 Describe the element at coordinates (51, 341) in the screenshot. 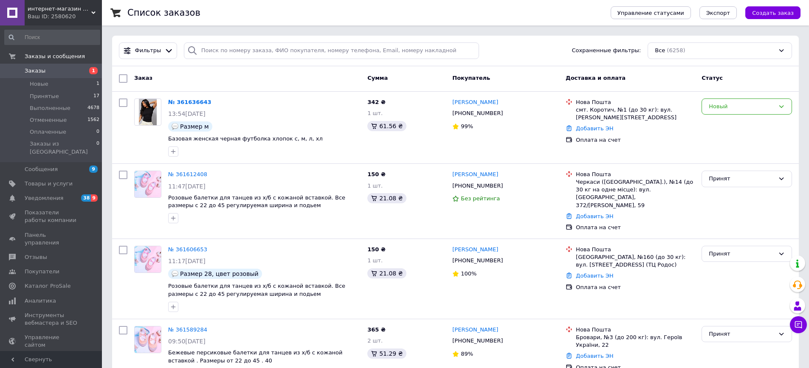

I see `span: Управление сайтом` at that location.